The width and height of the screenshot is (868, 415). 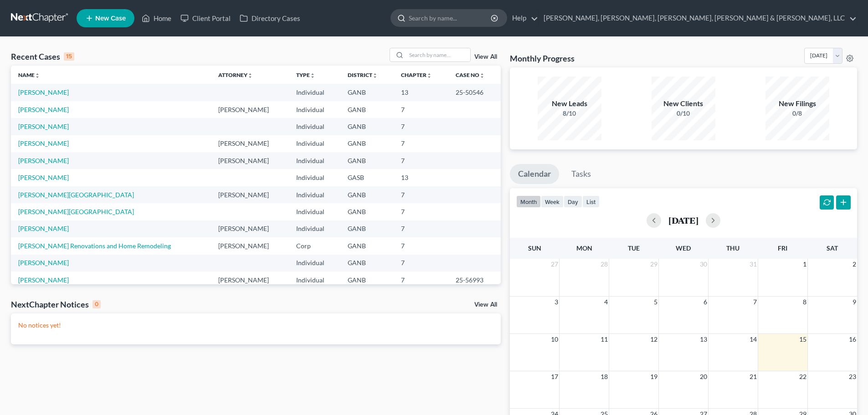 What do you see at coordinates (573, 201) in the screenshot?
I see `button: day` at bounding box center [573, 201].